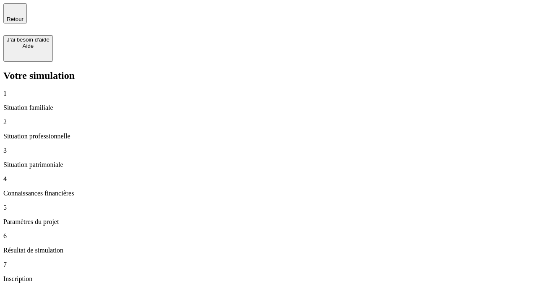  I want to click on p: 4, so click(269, 179).